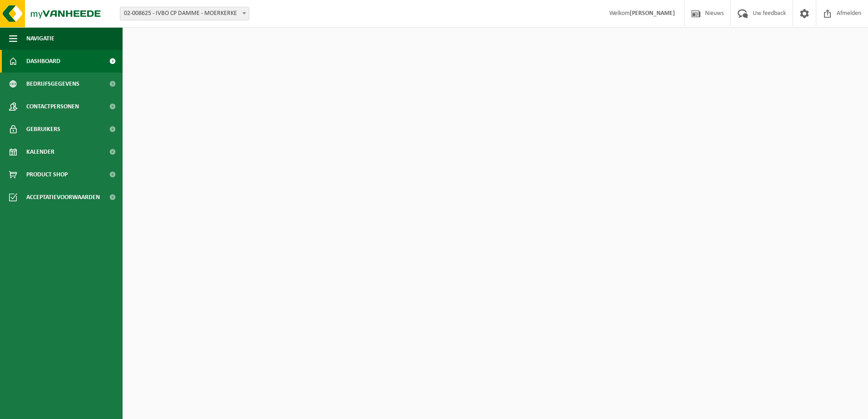 This screenshot has height=419, width=868. Describe the element at coordinates (43, 61) in the screenshot. I see `span: Dashboard` at that location.